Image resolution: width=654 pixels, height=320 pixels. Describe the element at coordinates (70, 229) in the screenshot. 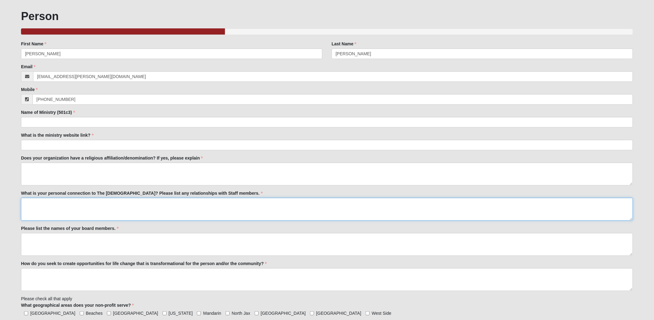

I see `label: Please list the names of your board members.` at that location.